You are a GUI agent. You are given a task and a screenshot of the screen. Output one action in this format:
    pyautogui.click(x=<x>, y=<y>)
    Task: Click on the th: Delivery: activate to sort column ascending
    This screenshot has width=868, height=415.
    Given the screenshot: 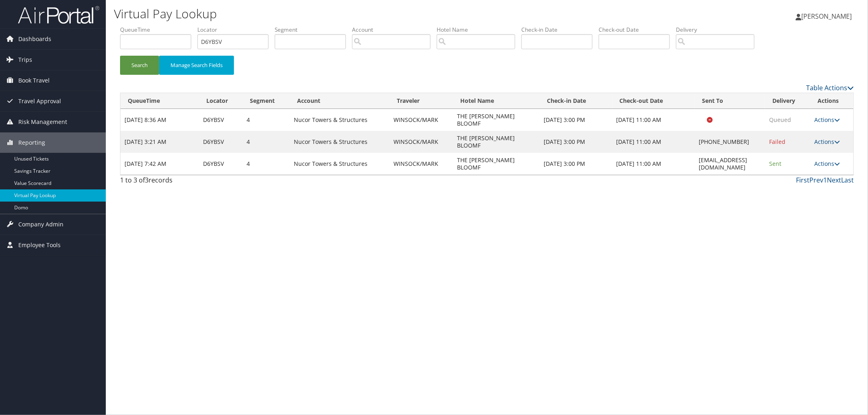 What is the action you would take?
    pyautogui.click(x=787, y=101)
    